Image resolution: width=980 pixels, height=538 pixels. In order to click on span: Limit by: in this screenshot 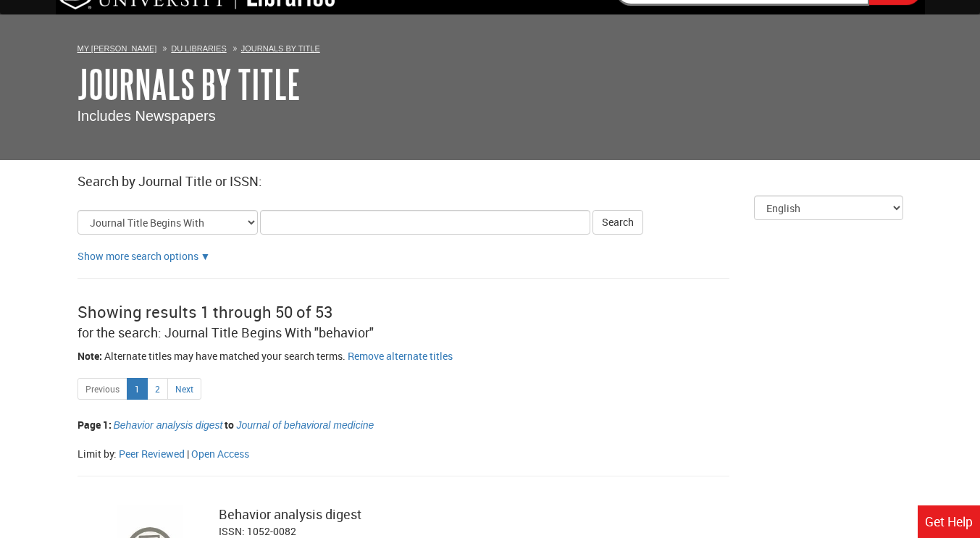, I will do `click(97, 453)`.